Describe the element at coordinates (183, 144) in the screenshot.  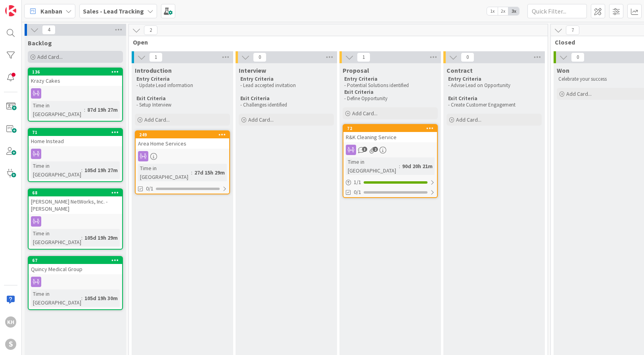
I see `div: Area Home Services` at that location.